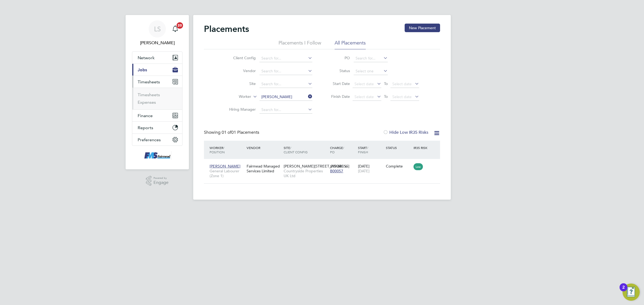  Describe the element at coordinates (241, 132) in the screenshot. I see `span: 01 Placements` at that location.